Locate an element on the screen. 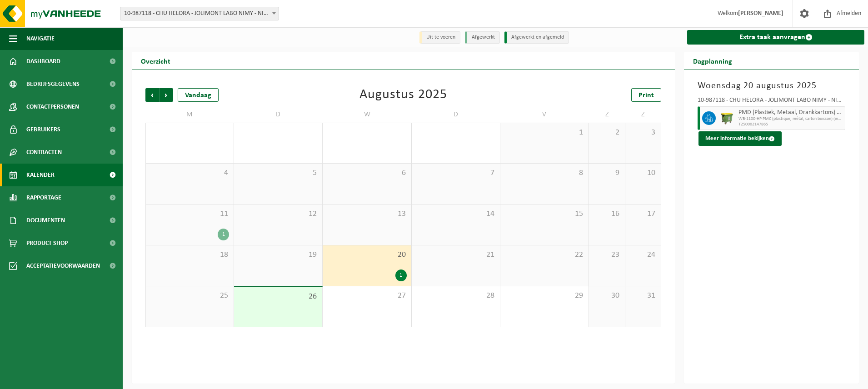 This screenshot has height=389, width=868. span: 30 is located at coordinates (607, 296).